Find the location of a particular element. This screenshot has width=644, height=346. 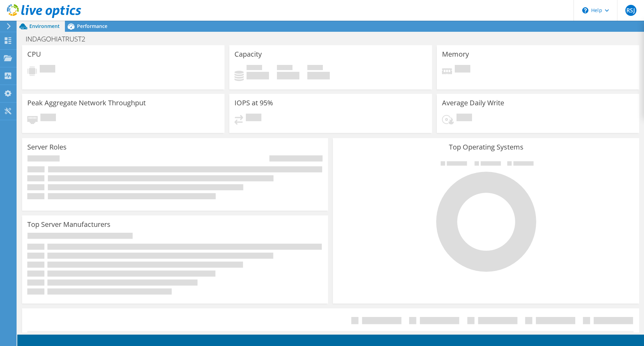

h3: Peak Aggregate Network Throughput is located at coordinates (87, 103).